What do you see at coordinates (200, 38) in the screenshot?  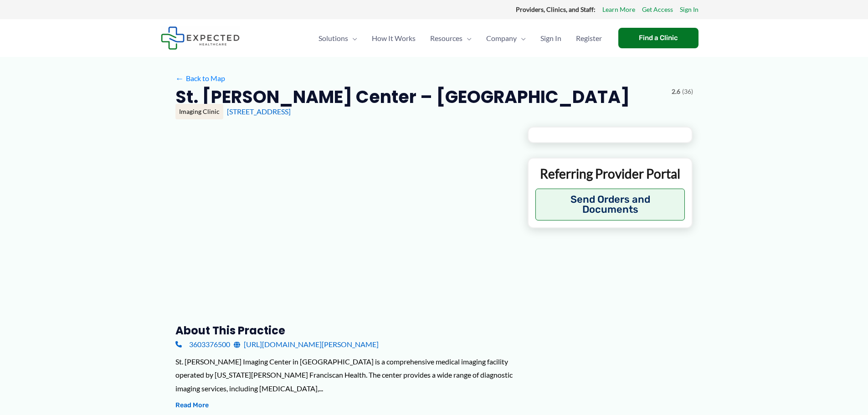 I see `img: Expected Healthcare Logo - side, dark font, small` at bounding box center [200, 38].